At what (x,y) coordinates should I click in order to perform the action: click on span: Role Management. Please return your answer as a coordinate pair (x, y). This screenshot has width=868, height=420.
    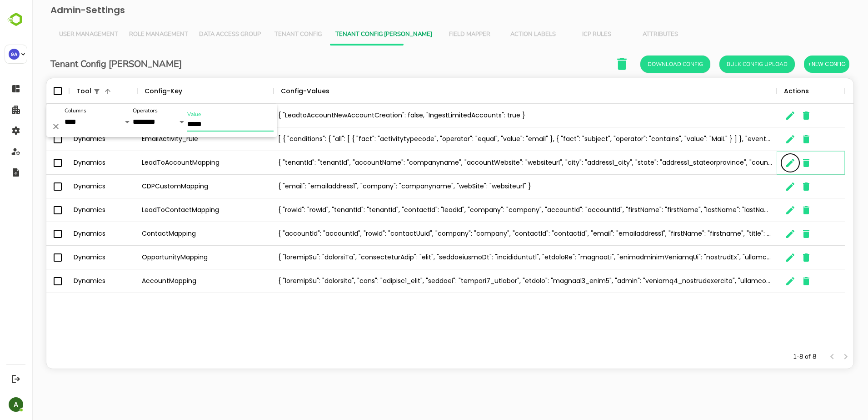
    Looking at the image, I should click on (127, 35).